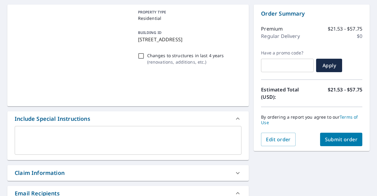  Describe the element at coordinates (329, 66) in the screenshot. I see `span: Apply` at that location.